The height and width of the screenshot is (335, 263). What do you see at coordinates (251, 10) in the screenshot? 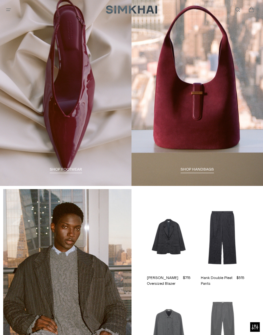
I see `a: Open cart modal` at bounding box center [251, 10].